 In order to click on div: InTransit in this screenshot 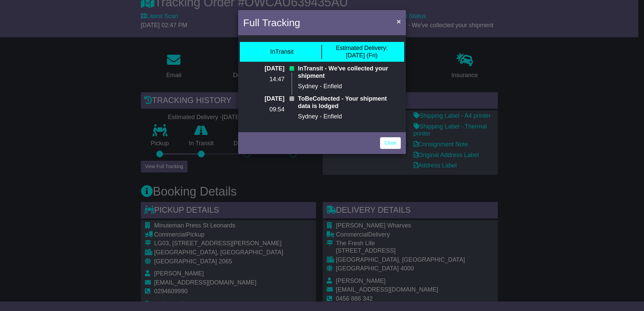, I will do `click(281, 52)`.